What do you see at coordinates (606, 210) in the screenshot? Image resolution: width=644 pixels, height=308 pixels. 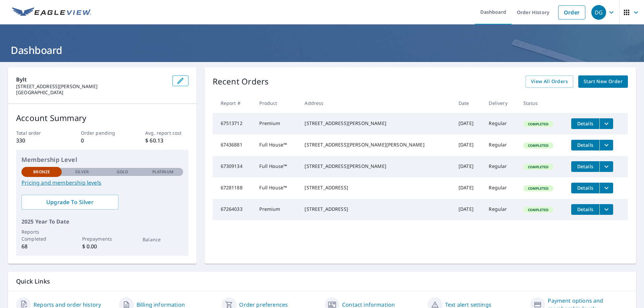 I see `button: filesDropdownBtn-67264033` at bounding box center [606, 210].